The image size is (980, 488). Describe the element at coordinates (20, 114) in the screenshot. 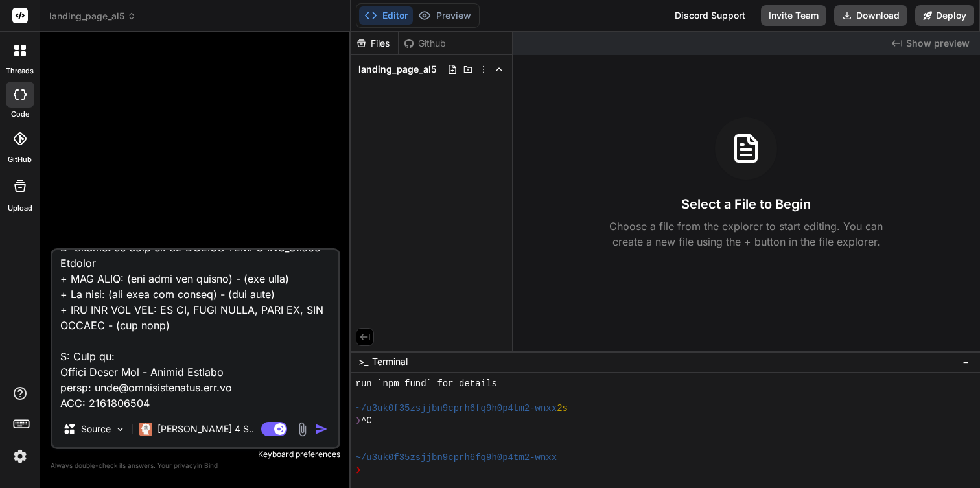

I see `label: code` at that location.